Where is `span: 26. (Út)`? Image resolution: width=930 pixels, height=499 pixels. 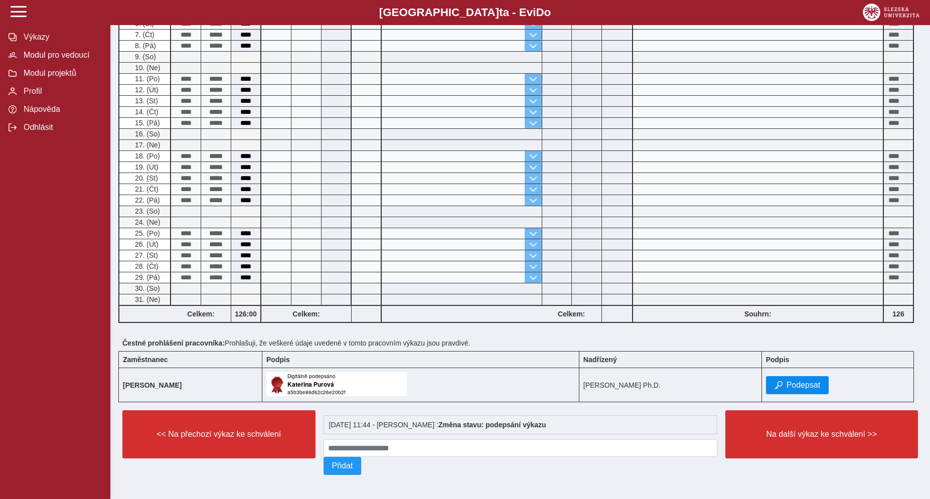
span: 26. (Út) is located at coordinates (145, 244).